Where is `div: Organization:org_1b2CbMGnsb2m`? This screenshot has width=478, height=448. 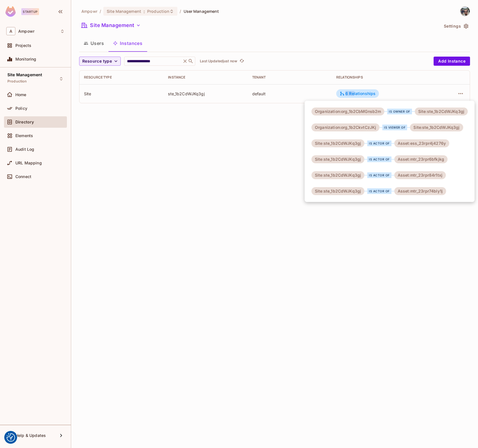
div: Organization:org_1b2CbMGnsb2m is located at coordinates (348, 112).